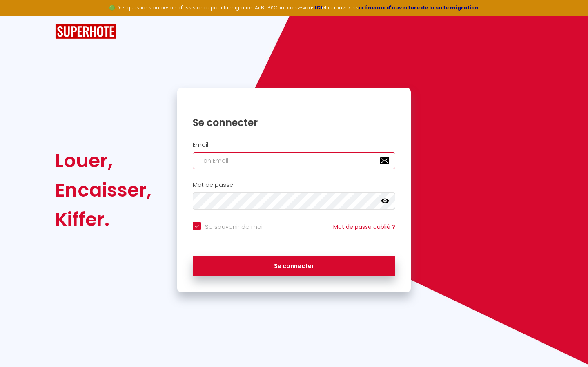 The height and width of the screenshot is (367, 588). What do you see at coordinates (364, 227) in the screenshot?
I see `a: Mot de passe oublié ?` at bounding box center [364, 227].